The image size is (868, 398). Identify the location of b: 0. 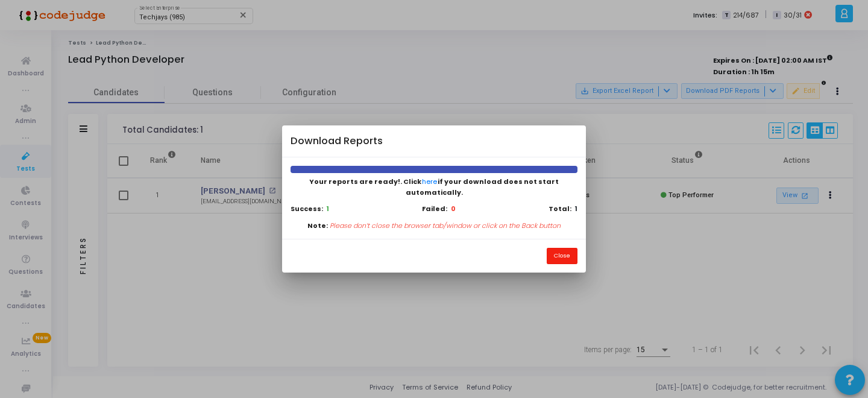
(453, 208).